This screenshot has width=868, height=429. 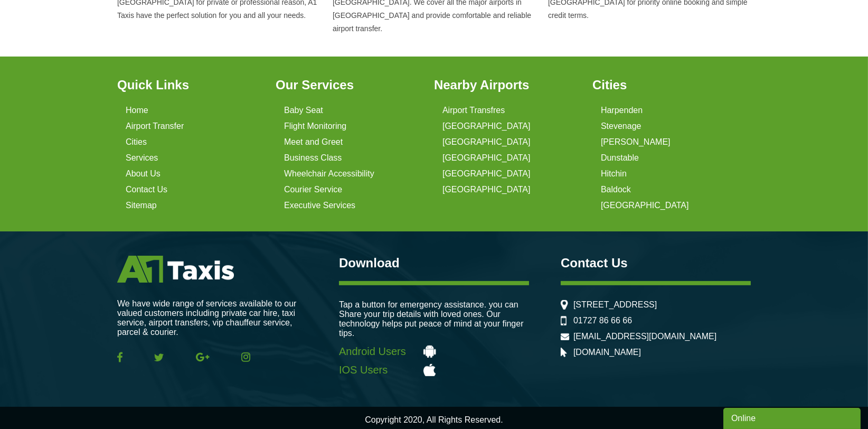 I want to click on a: About Us, so click(x=143, y=174).